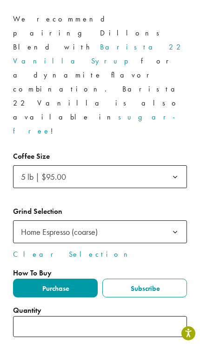 The height and width of the screenshot is (345, 200). I want to click on a: Clear Selection, so click(100, 254).